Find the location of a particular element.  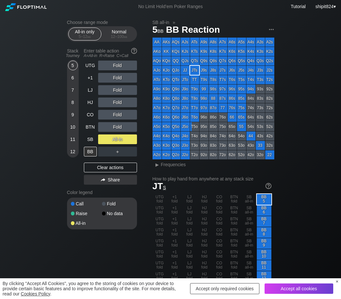

div: J2s is located at coordinates (270, 70).